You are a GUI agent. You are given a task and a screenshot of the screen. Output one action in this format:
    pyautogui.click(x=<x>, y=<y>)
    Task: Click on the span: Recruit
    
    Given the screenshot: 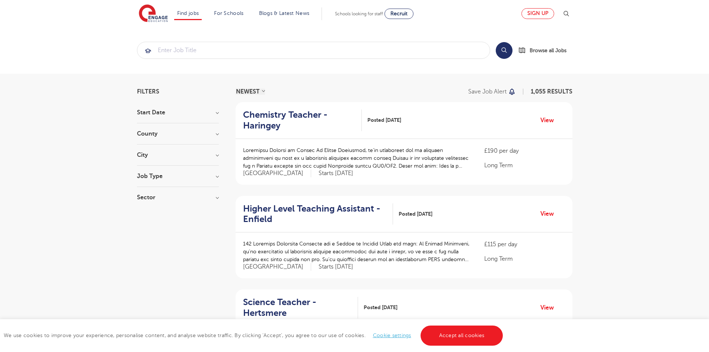 What is the action you would take?
    pyautogui.click(x=399, y=13)
    